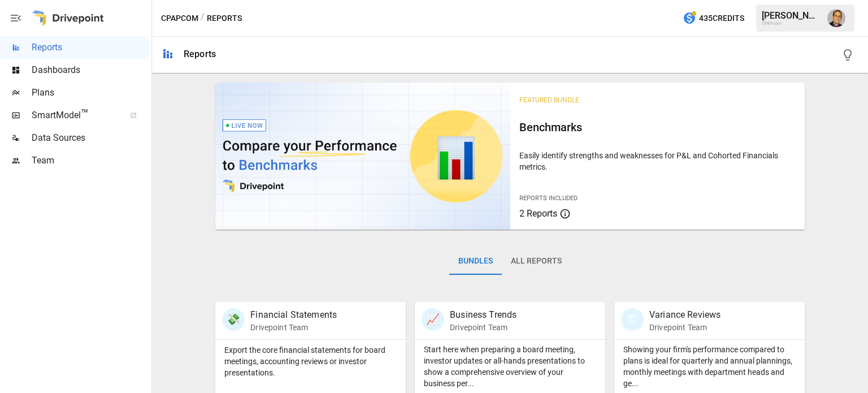 Image resolution: width=868 pixels, height=393 pixels. I want to click on p: Start here when preparing a board meeting, investor updates or all-hands presentations to show a ..., so click(510, 366).